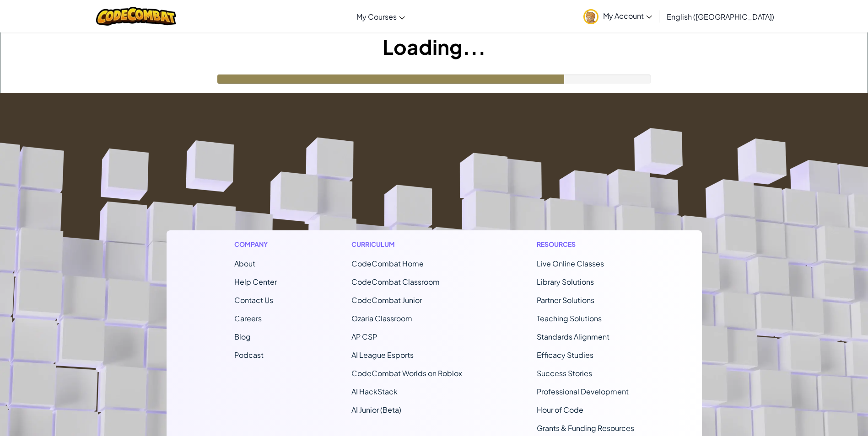  What do you see at coordinates (374, 392) in the screenshot?
I see `a: AI HackStack` at bounding box center [374, 392].